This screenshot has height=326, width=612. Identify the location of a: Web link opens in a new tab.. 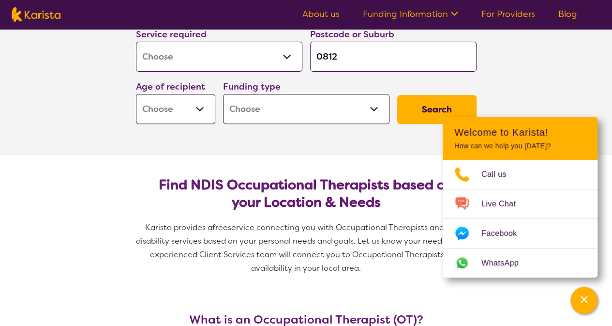
(520, 263).